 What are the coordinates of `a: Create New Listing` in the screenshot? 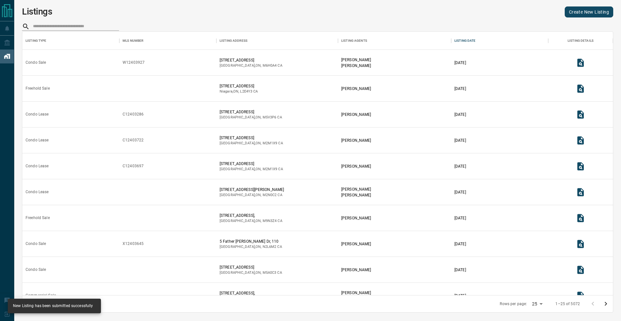 It's located at (589, 12).